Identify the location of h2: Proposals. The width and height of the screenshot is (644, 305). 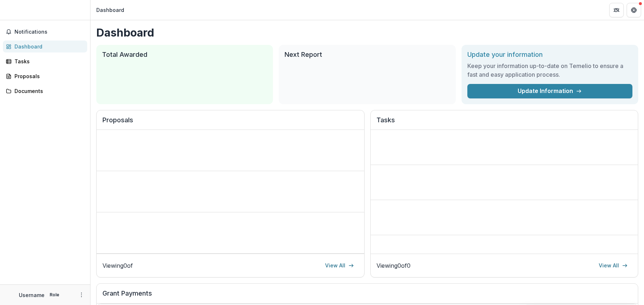
(230, 123).